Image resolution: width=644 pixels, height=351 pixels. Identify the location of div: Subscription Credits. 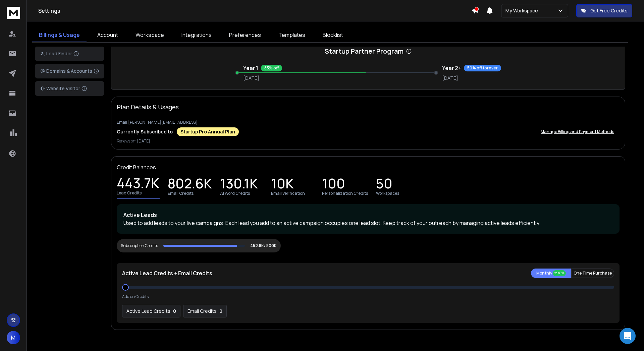
(139, 246).